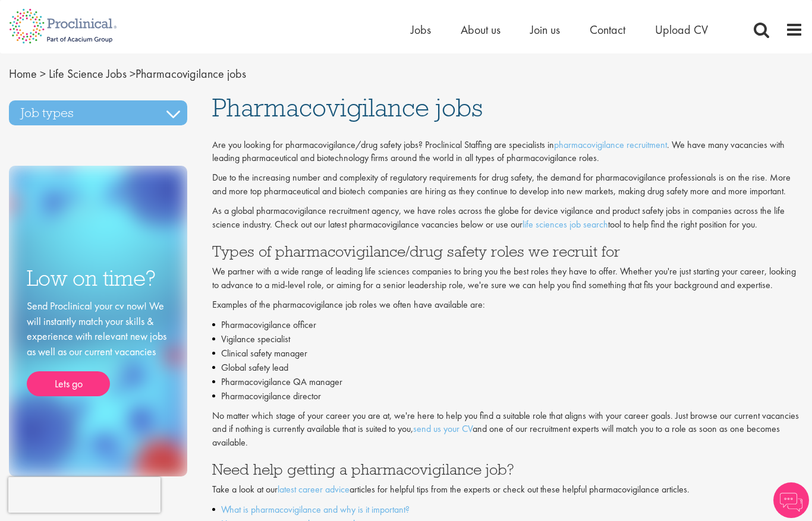  I want to click on a: breadcrumb link to Home, so click(23, 74).